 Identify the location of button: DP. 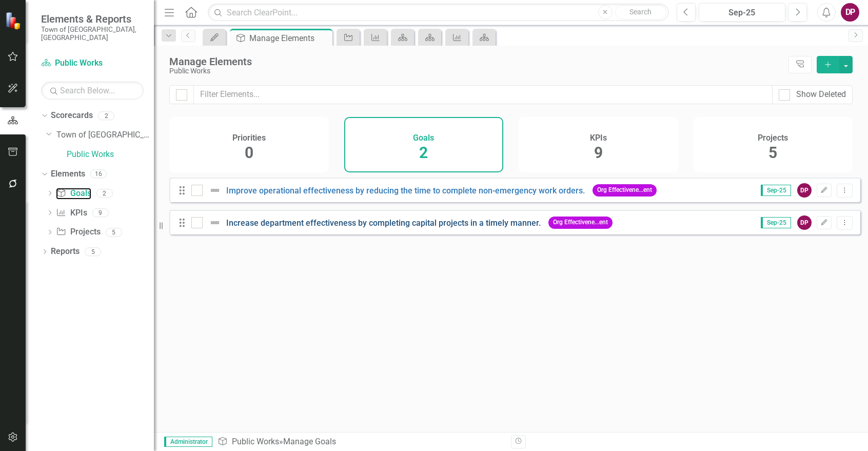
(850, 13).